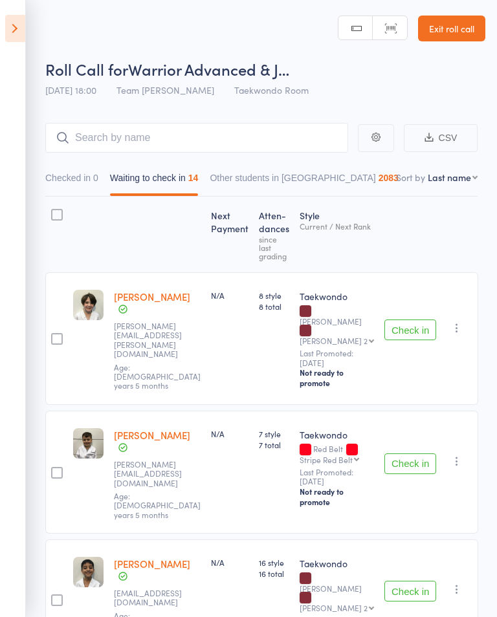 This screenshot has height=617, width=497. Describe the element at coordinates (87, 69) in the screenshot. I see `span: Roll Call for` at that location.